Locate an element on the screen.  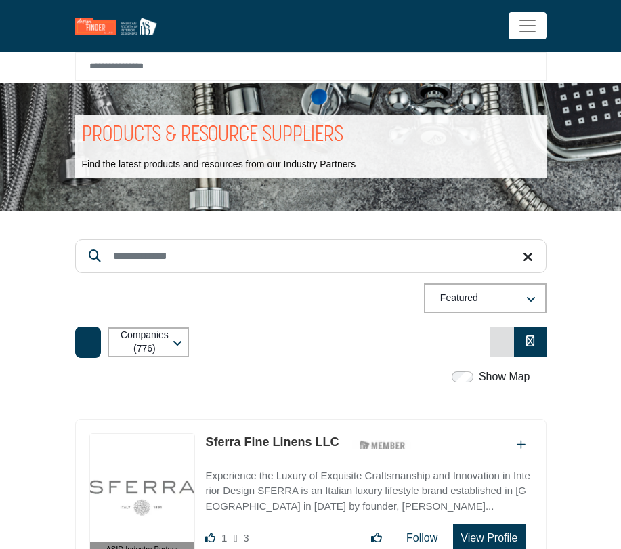
button: Toggle navigation is located at coordinates (528, 26).